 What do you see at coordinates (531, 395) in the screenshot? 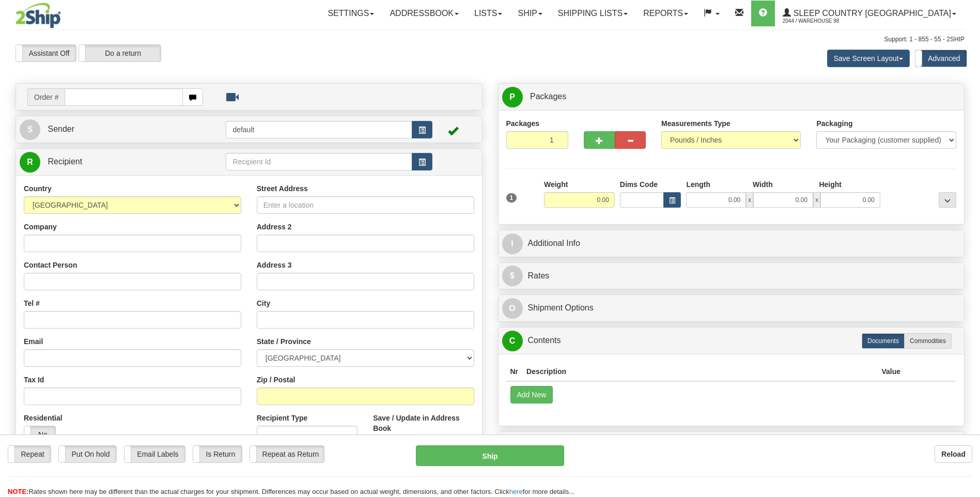
I see `button: Add New` at bounding box center [531, 395].